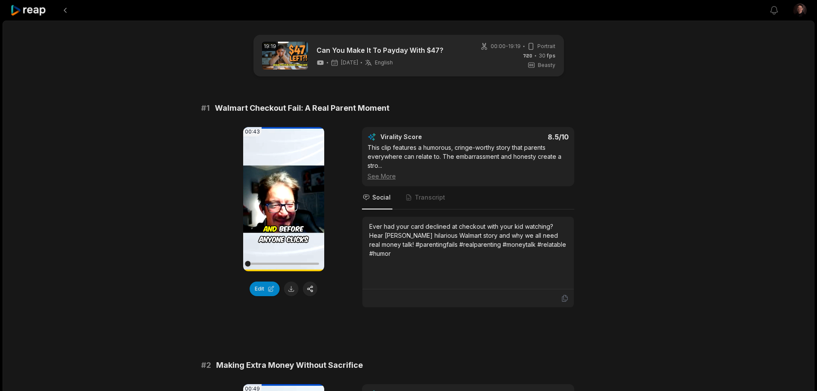  I want to click on span: 00:00 - 19:19, so click(506, 46).